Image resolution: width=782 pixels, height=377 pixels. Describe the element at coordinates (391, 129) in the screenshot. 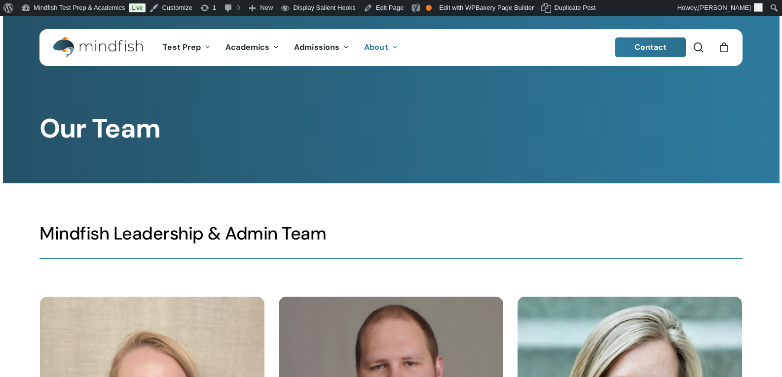

I see `h1: Our Team` at that location.